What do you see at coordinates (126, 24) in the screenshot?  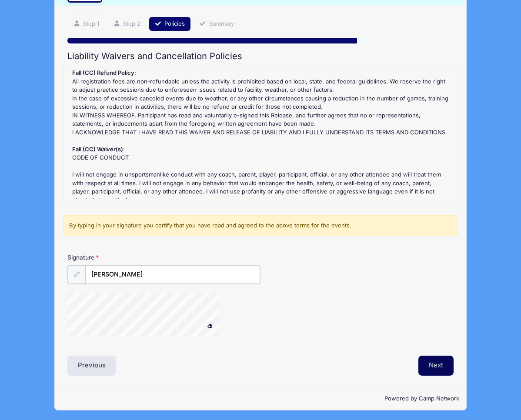 I see `a: Step 2` at bounding box center [126, 24].